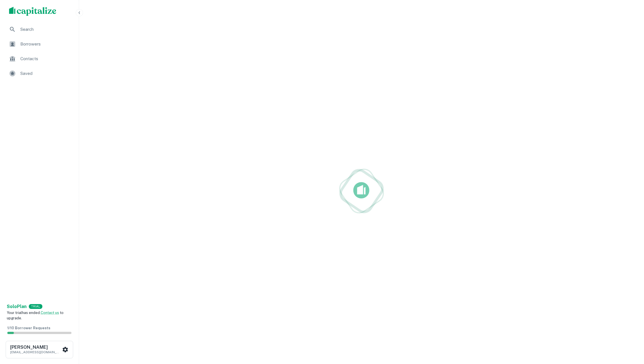 The width and height of the screenshot is (644, 364). Describe the element at coordinates (46, 44) in the screenshot. I see `span: Borrowers` at that location.